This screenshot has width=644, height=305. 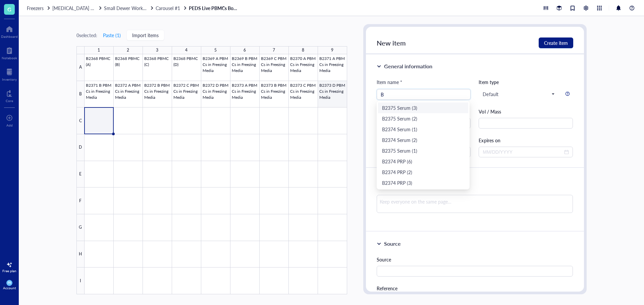 What do you see at coordinates (408, 67) in the screenshot?
I see `div: General information` at bounding box center [408, 67].